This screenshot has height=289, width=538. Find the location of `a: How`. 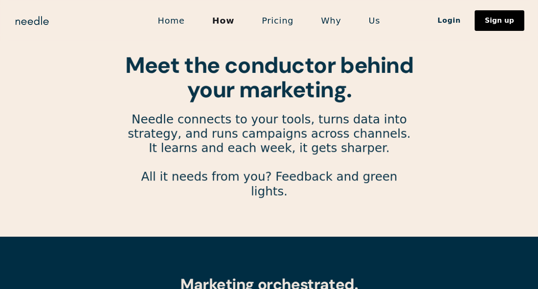

a: How is located at coordinates (224, 21).